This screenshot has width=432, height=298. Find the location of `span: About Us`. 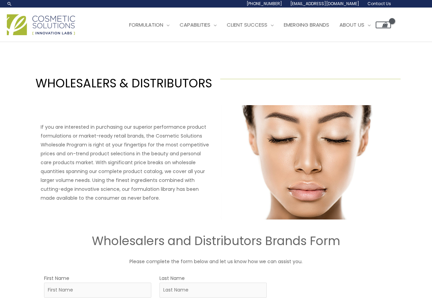

span: About Us is located at coordinates (352, 25).